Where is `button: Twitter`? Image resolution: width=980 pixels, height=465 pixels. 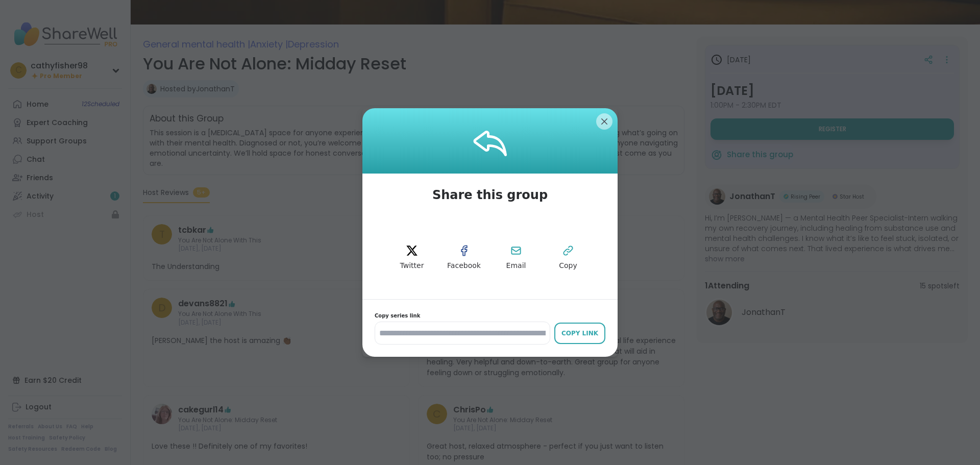
button: Twitter is located at coordinates (412, 258).